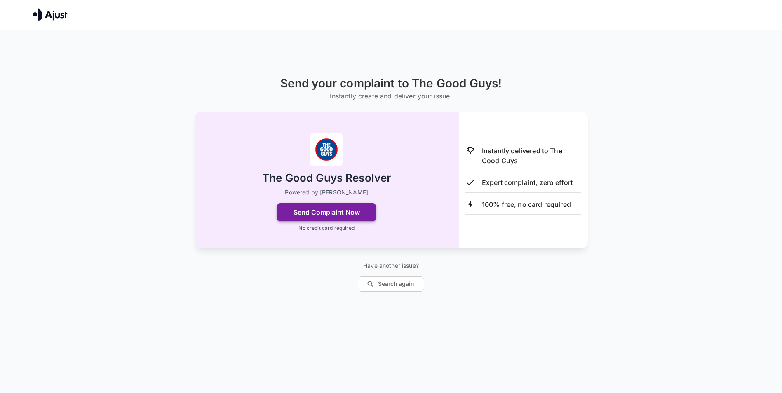 The height and width of the screenshot is (393, 782). I want to click on p: No credit card required, so click(326, 228).